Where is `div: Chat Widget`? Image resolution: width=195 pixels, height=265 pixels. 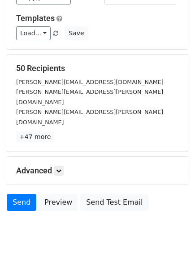
div: Chat Widget is located at coordinates (172, 244).